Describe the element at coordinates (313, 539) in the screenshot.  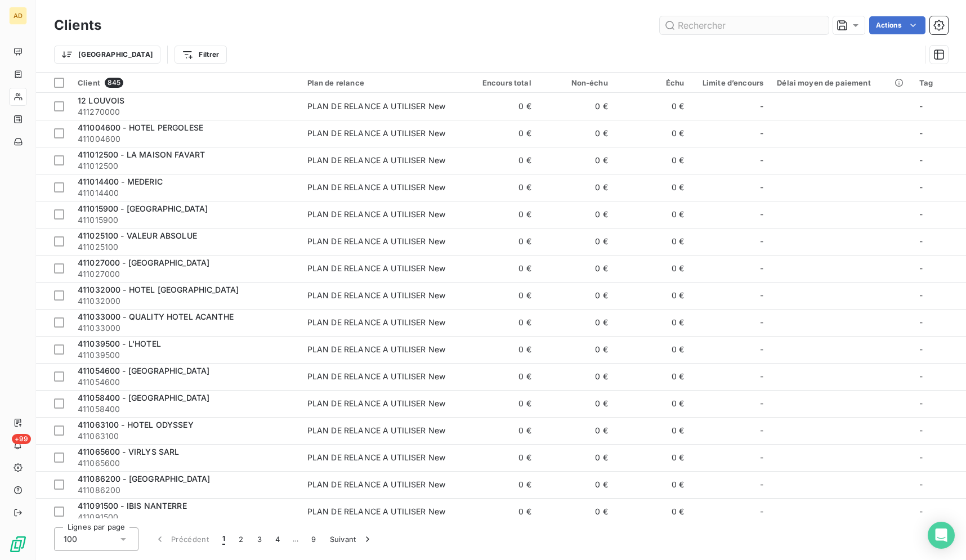
I see `button: 9` at that location.